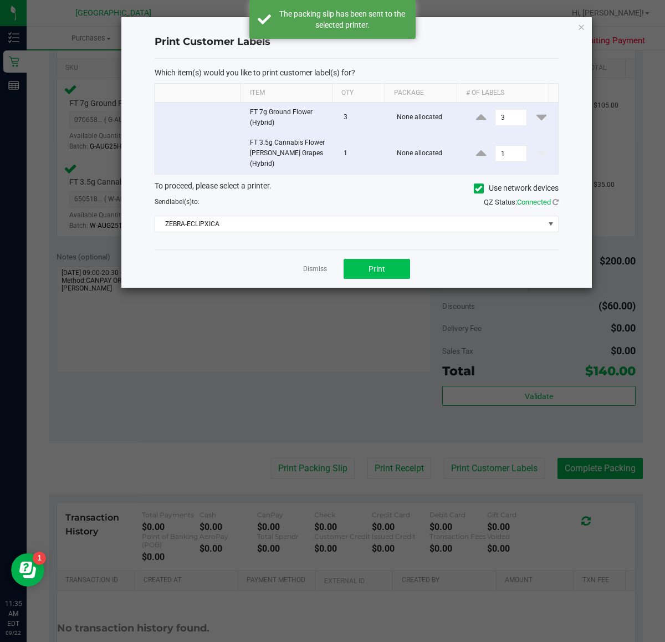 The image size is (665, 642). I want to click on span: QZ Status:, so click(521, 202).